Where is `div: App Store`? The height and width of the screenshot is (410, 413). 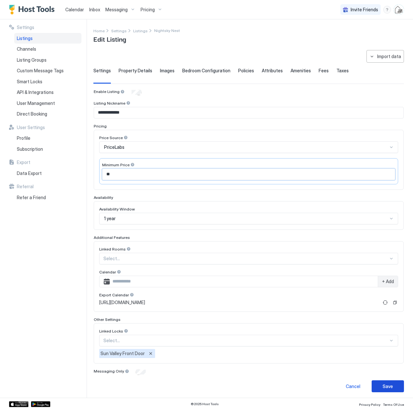 div: App Store is located at coordinates (19, 404).